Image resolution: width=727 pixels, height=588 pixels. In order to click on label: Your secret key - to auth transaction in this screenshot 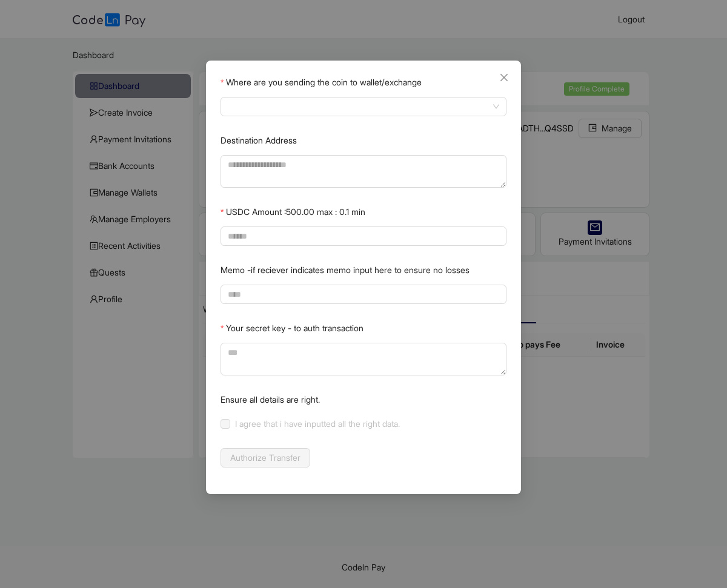, I will do `click(292, 328)`.